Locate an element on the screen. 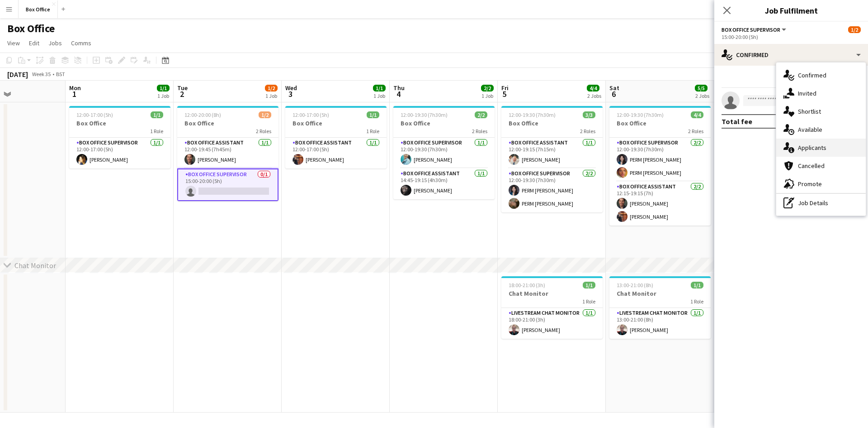  button: Box Office is located at coordinates (38, 9).